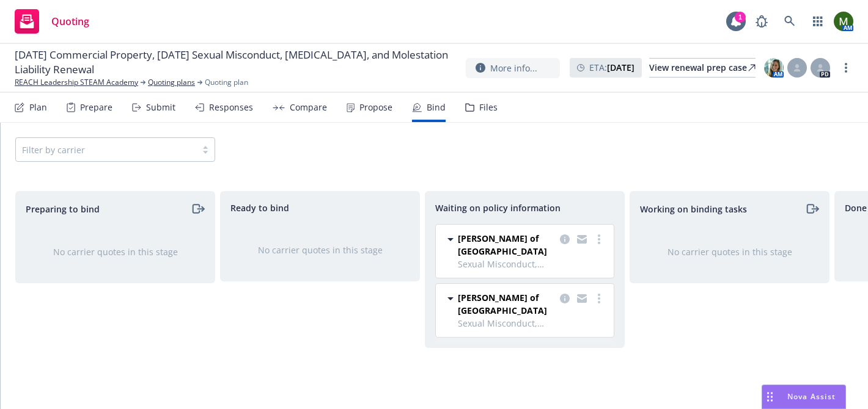 The image size is (868, 409). I want to click on div: Drag to move, so click(769, 397).